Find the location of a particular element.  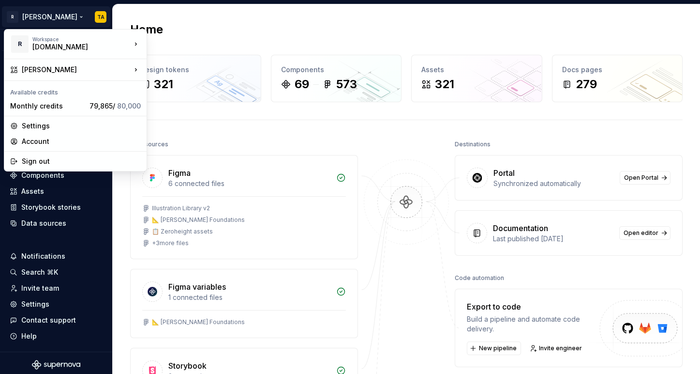

div: Settings is located at coordinates (81, 126).